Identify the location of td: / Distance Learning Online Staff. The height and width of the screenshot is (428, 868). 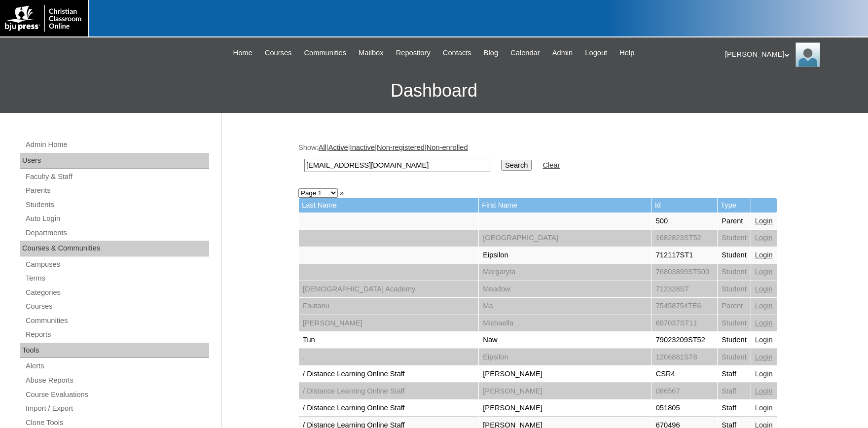
(389, 392).